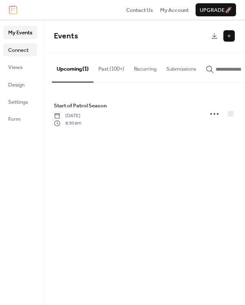 Image resolution: width=245 pixels, height=305 pixels. Describe the element at coordinates (15, 67) in the screenshot. I see `span: Views` at that location.